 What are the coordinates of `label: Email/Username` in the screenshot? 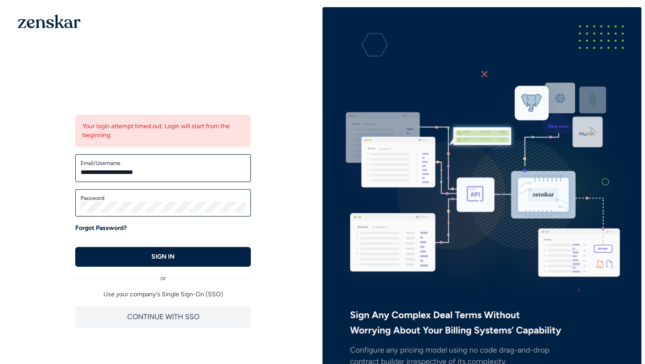 It's located at (163, 163).